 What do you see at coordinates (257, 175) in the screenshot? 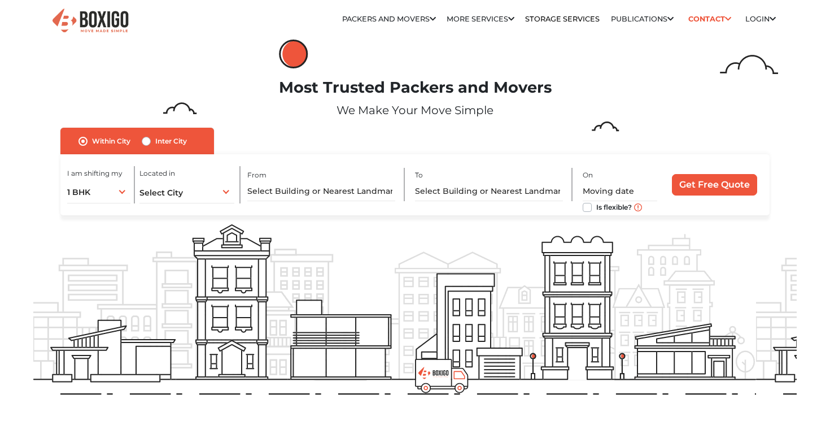
I see `label: From` at bounding box center [257, 175].